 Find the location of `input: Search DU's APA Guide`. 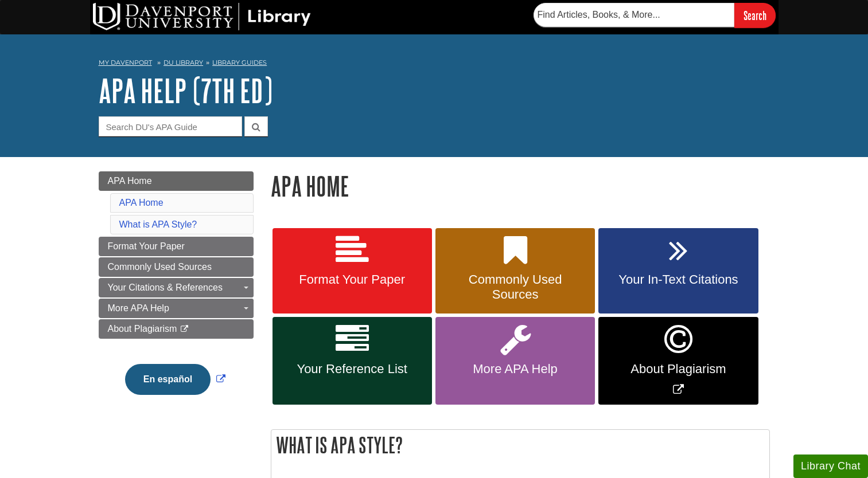

input: Search DU's APA Guide is located at coordinates (170, 126).